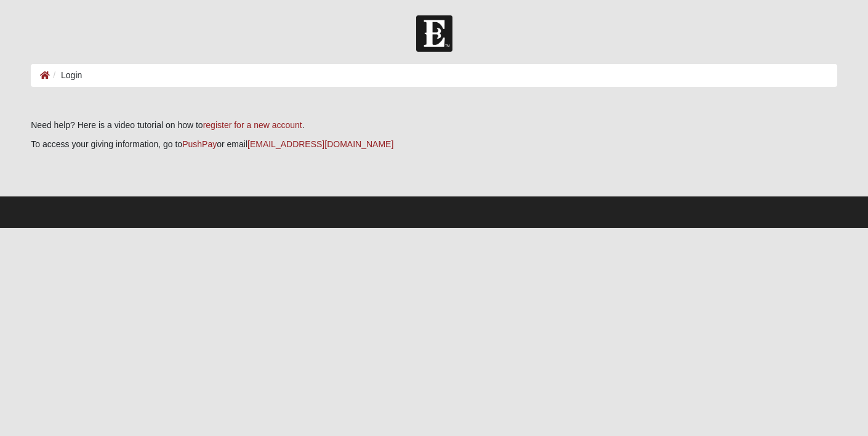 The image size is (868, 436). Describe the element at coordinates (199, 144) in the screenshot. I see `a: PushPay` at that location.